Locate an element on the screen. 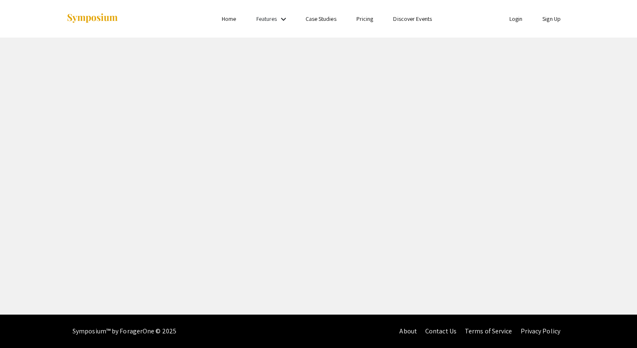 Image resolution: width=637 pixels, height=348 pixels. a: Case Studies is located at coordinates (321, 19).